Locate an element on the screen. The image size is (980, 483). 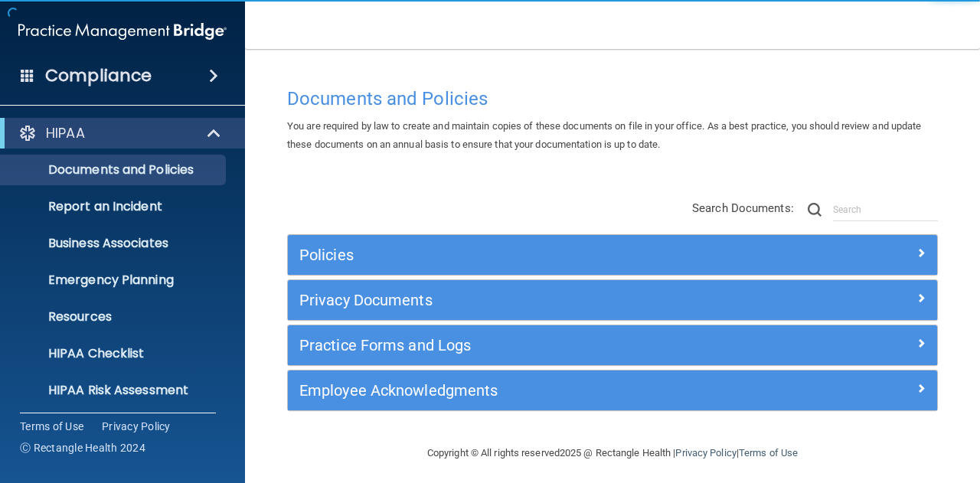
a: HIPAA is located at coordinates (120, 133).